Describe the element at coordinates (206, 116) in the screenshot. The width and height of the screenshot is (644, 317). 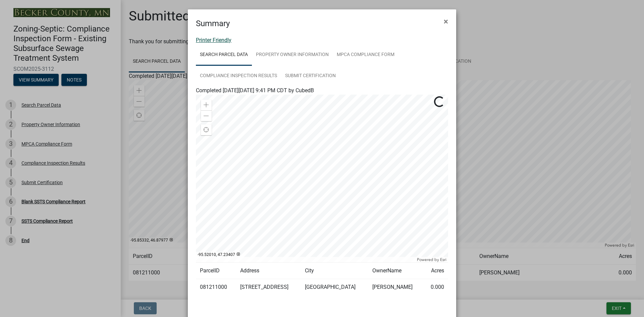
I see `div: Zoom out` at that location.